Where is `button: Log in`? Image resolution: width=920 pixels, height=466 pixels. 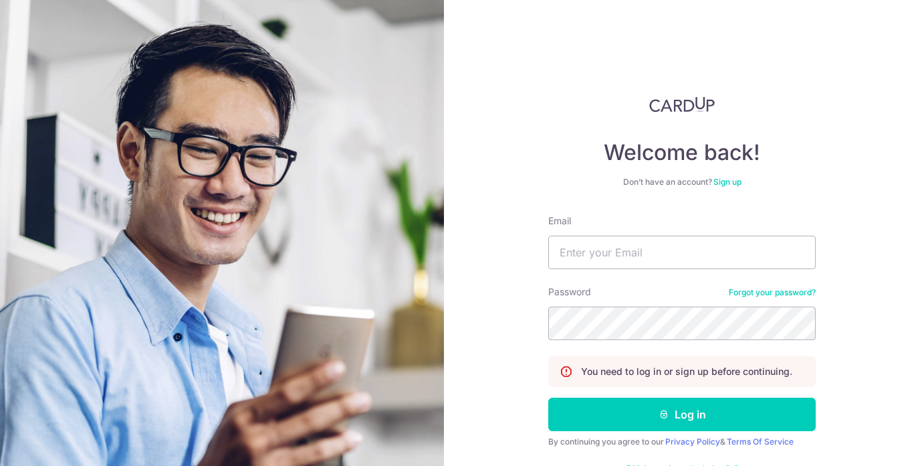 button: Log in is located at coordinates (682, 414).